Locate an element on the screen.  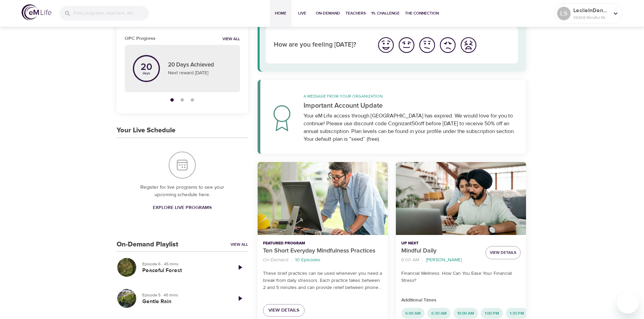
button: I'm feeling worst is located at coordinates (468, 45).